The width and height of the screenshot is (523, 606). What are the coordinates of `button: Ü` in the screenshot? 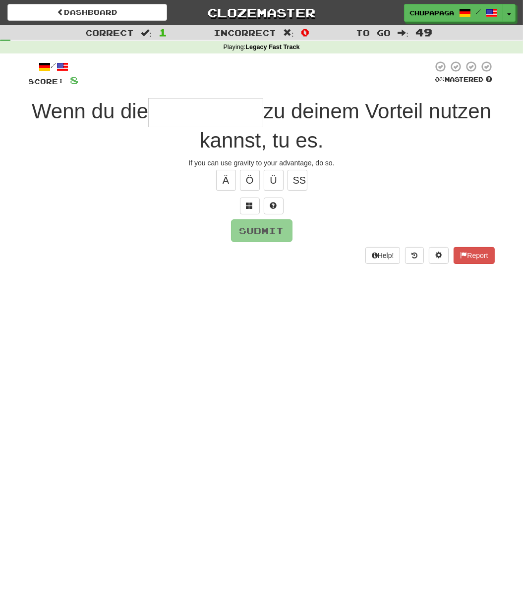 It's located at (274, 180).